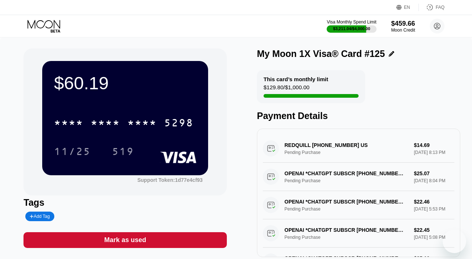 The height and width of the screenshot is (259, 472). Describe the element at coordinates (403, 26) in the screenshot. I see `div: $459.66Moon Credit` at that location.